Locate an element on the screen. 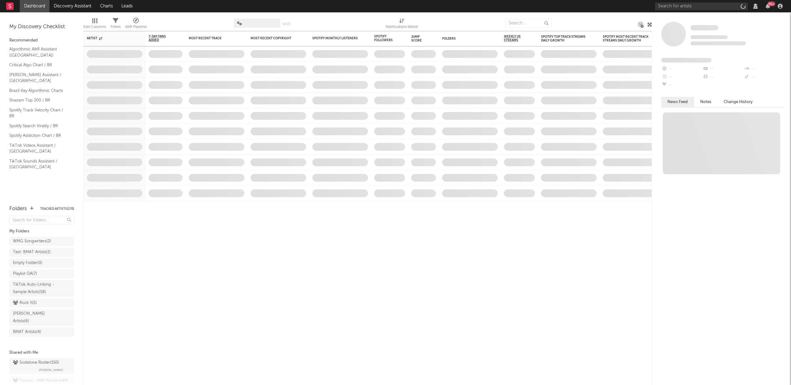  button: 99+ is located at coordinates (768, 6).